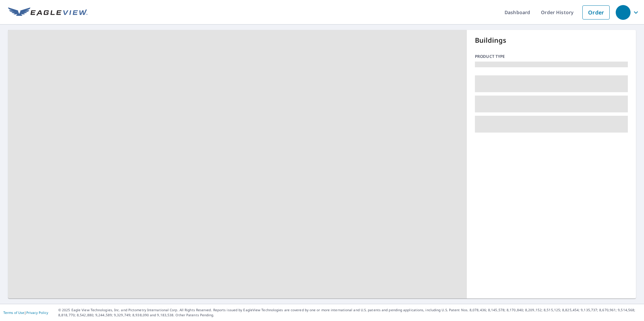 The image size is (644, 321). What do you see at coordinates (350, 313) in the screenshot?
I see `p: © 2025 Eagle View Technologies, Inc. and Pictometry International Corp. All Rights Reserved. Repo...` at bounding box center [350, 313].